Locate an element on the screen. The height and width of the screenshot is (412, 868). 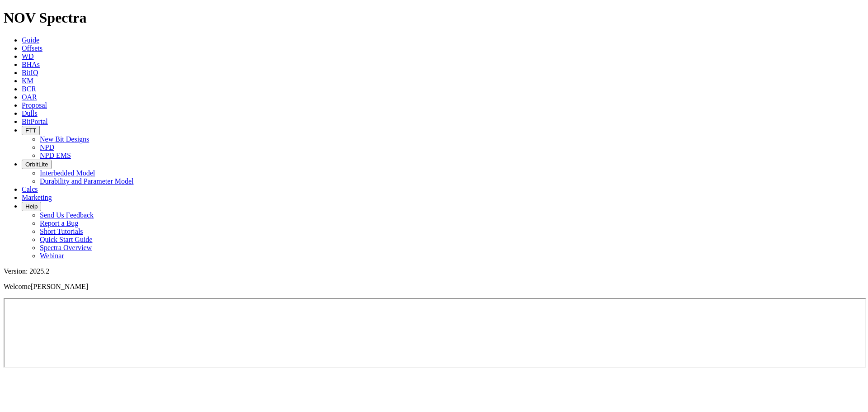
a: KM is located at coordinates (28, 81).